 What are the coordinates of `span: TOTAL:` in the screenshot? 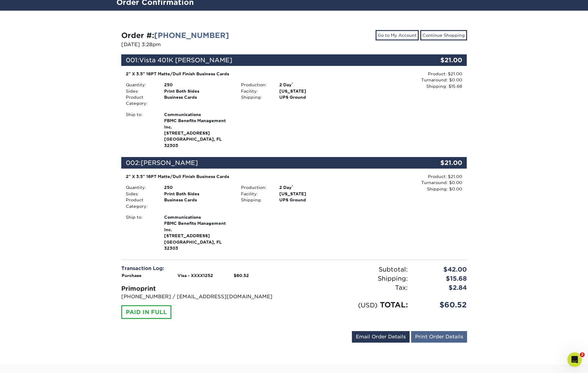 It's located at (394, 305).